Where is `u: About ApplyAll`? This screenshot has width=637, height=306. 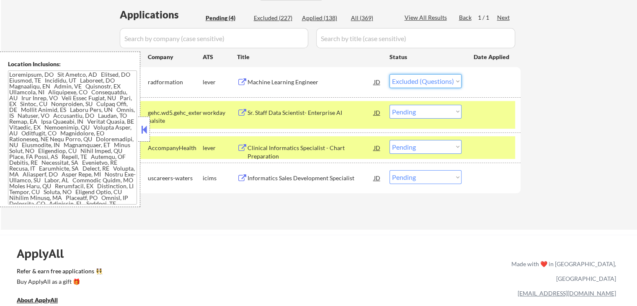 u: About ApplyAll is located at coordinates (37, 299).